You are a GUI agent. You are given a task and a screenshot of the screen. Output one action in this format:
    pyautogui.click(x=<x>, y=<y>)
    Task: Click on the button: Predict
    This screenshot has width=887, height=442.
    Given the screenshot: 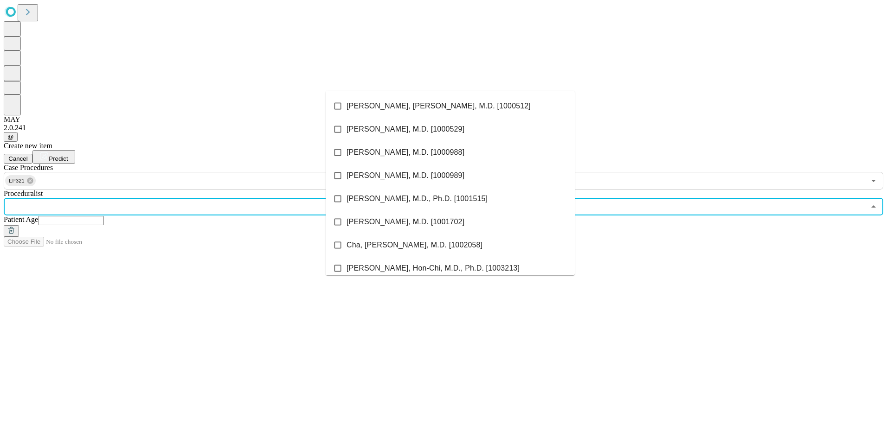 What is the action you would take?
    pyautogui.click(x=54, y=157)
    